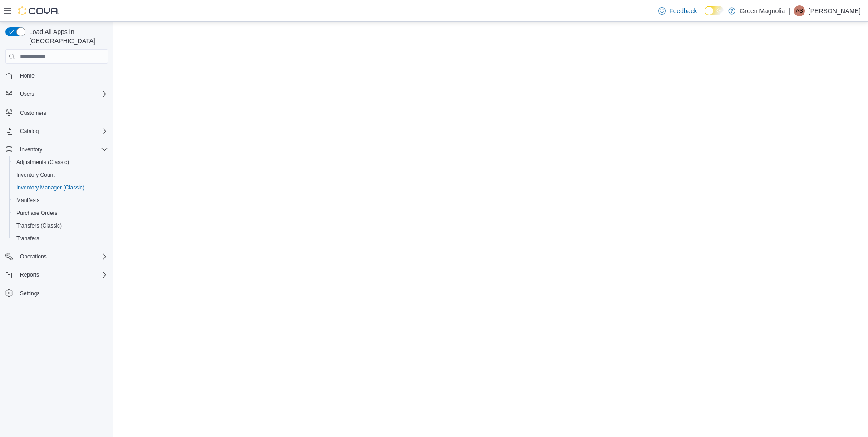 The height and width of the screenshot is (437, 868). What do you see at coordinates (29, 293) in the screenshot?
I see `a: Settings` at bounding box center [29, 293].